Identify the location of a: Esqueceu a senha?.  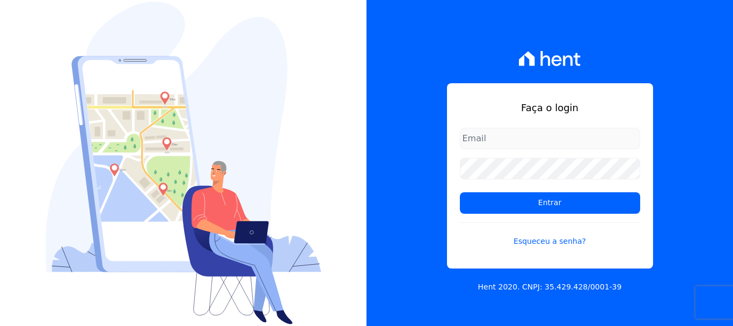
(550, 235).